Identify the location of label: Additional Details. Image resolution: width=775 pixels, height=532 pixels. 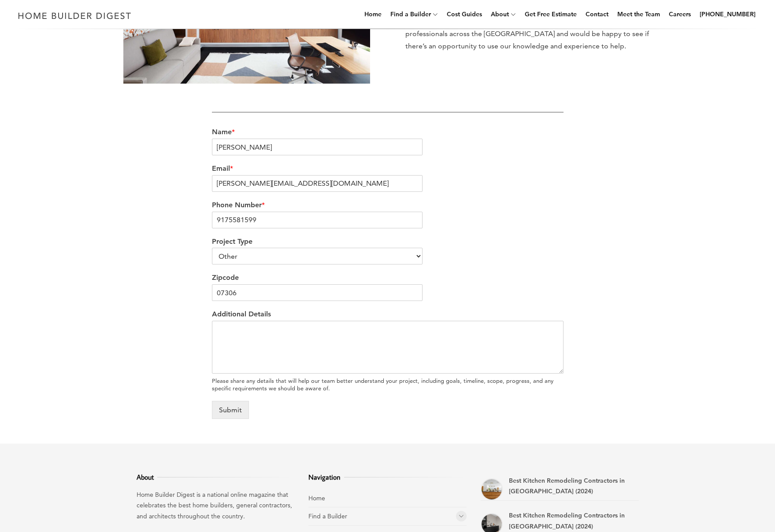
(388, 315).